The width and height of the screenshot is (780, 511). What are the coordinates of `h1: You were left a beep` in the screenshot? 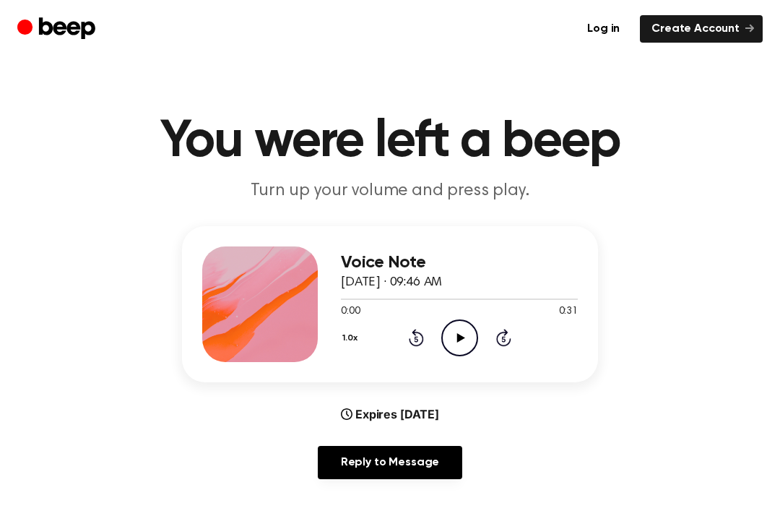 It's located at (390, 142).